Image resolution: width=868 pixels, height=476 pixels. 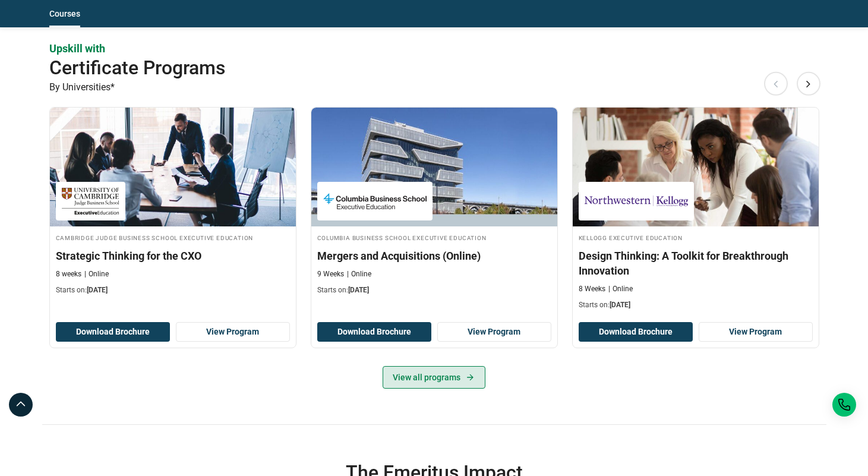 What do you see at coordinates (636, 201) in the screenshot?
I see `img: Kellogg Executive Education` at bounding box center [636, 201].